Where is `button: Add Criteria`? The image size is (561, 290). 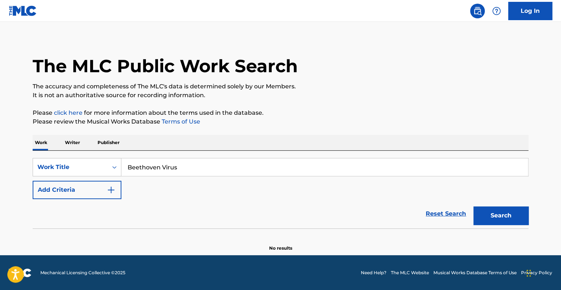
button: Add Criteria is located at coordinates (77, 190).